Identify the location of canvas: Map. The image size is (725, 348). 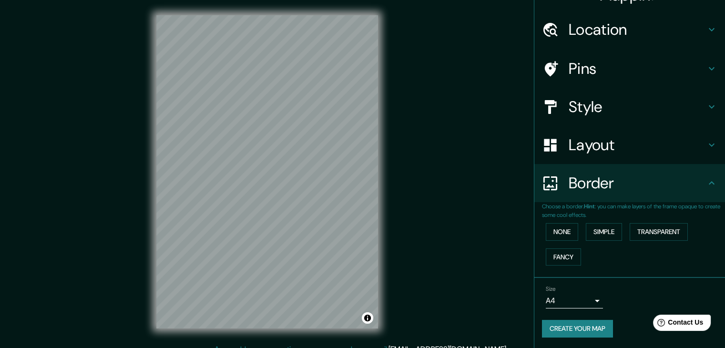
(267, 172).